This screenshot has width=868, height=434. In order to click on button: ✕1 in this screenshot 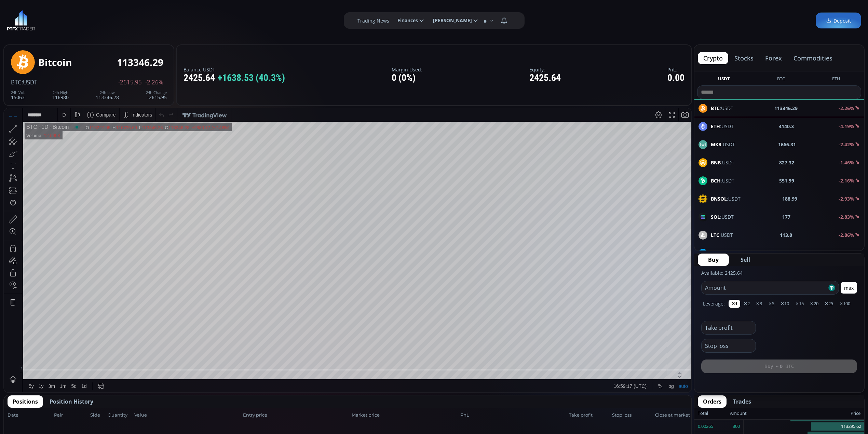, I will do `click(734, 304)`.